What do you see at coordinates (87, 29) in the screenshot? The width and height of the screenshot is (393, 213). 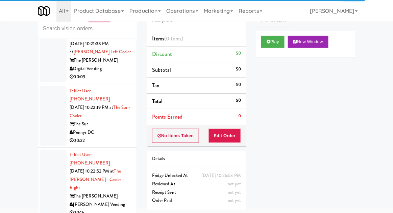 I see `input: Search vision orders` at bounding box center [87, 29].